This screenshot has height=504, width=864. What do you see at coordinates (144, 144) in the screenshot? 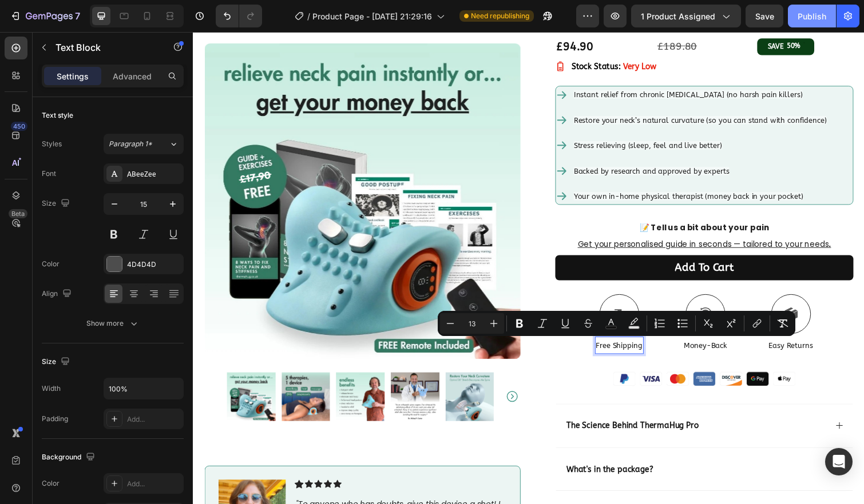
I see `button: Paragraph 1*` at bounding box center [144, 144].